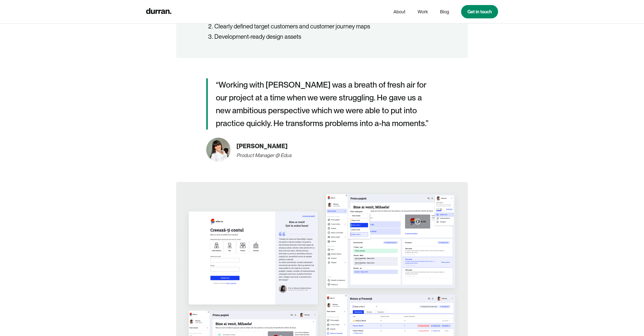 The image size is (644, 336). I want to click on li: Clearly defined target customers and customer journey maps, so click(292, 26).